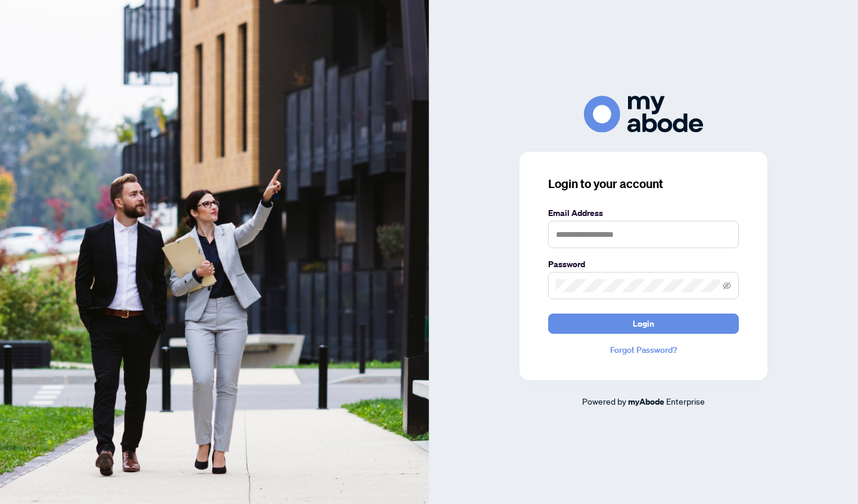 The width and height of the screenshot is (858, 504). What do you see at coordinates (644, 264) in the screenshot?
I see `label: Password` at bounding box center [644, 264].